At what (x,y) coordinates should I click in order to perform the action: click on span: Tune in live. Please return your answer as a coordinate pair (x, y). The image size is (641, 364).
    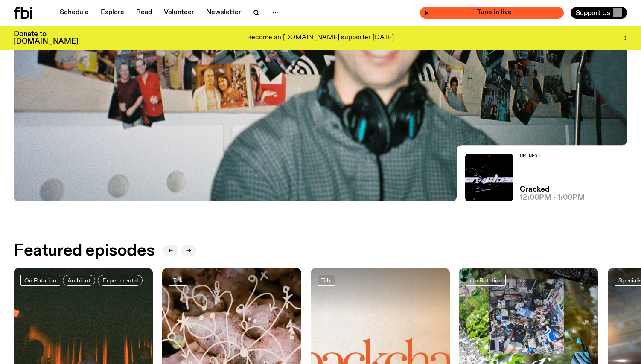
    Looking at the image, I should click on (494, 12).